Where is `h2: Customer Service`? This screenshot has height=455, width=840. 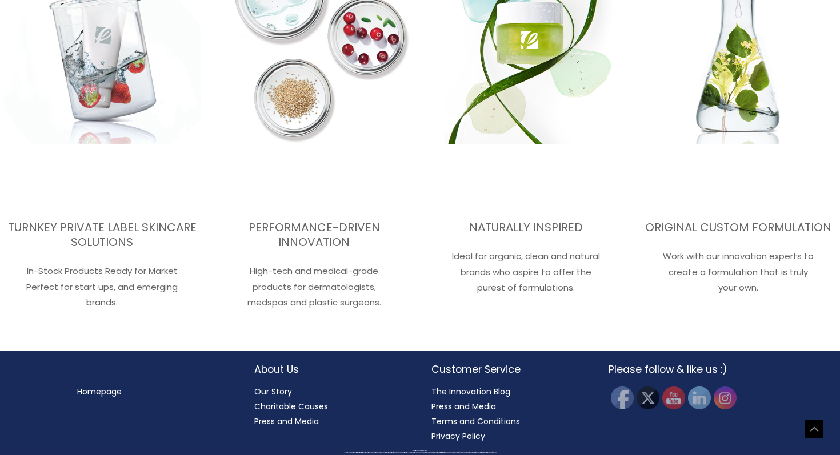
h2: Customer Service is located at coordinates (509, 370).